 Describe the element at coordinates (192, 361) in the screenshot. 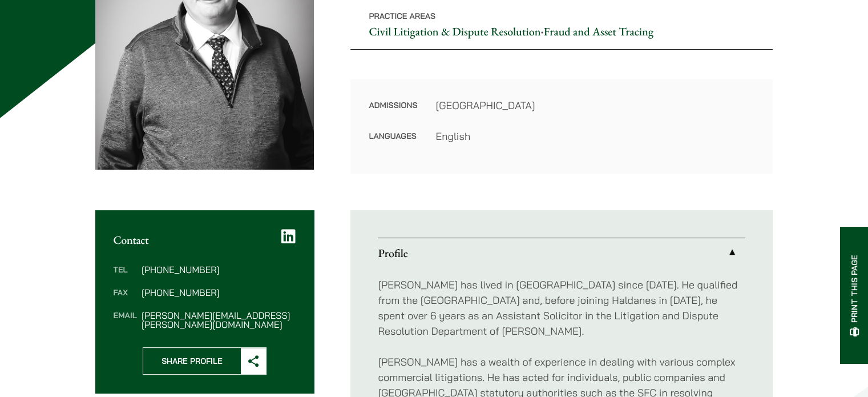

I see `span: Share Profile` at that location.